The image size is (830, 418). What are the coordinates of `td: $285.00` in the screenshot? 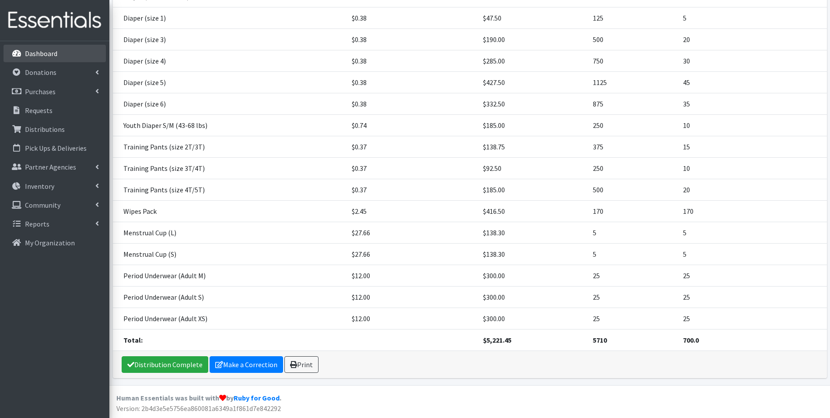 It's located at (533, 60).